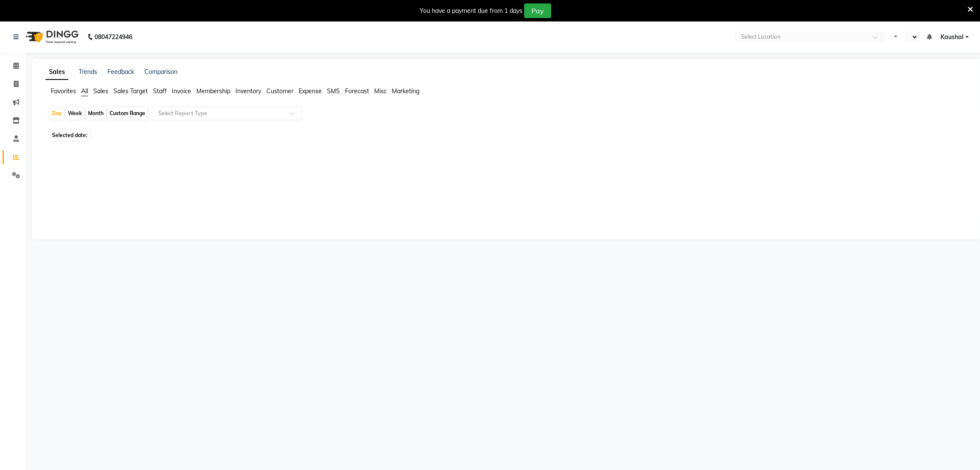  I want to click on span: Customer, so click(280, 91).